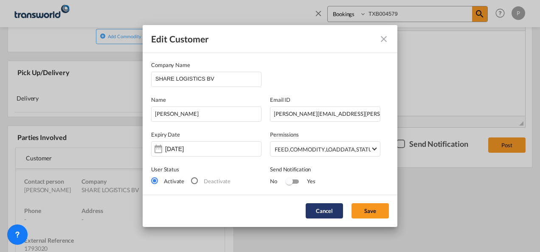  What do you see at coordinates (307, 181) in the screenshot?
I see `div: Yes` at bounding box center [307, 181].